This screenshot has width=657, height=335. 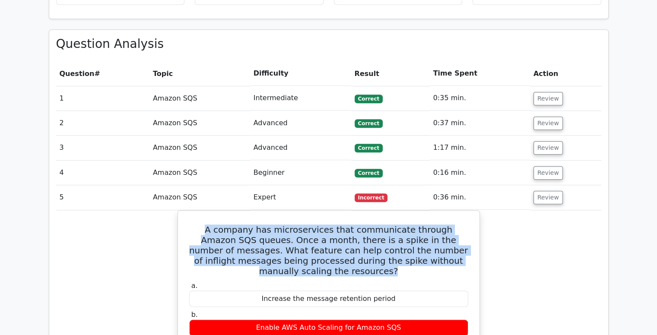 I want to click on h5: A company has microservices that communicate through Amazon SQS queues. Once a month, there is a ..., so click(x=329, y=251).